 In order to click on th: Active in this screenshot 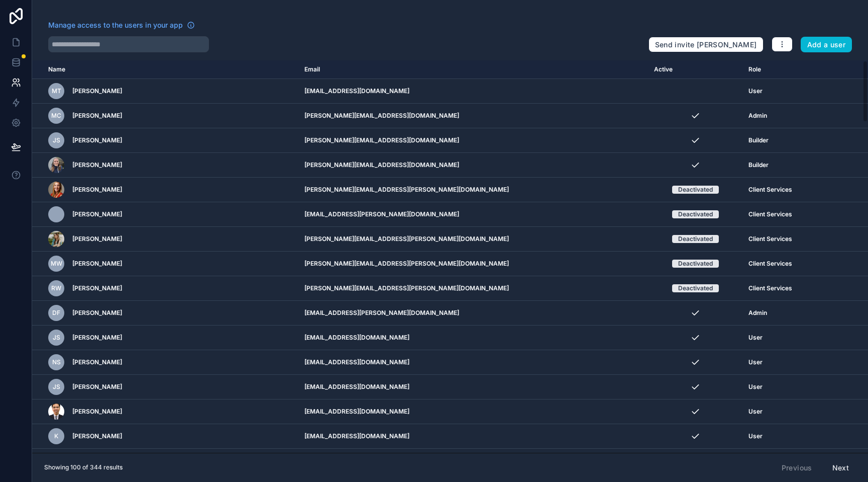, I will do `click(696, 70)`.